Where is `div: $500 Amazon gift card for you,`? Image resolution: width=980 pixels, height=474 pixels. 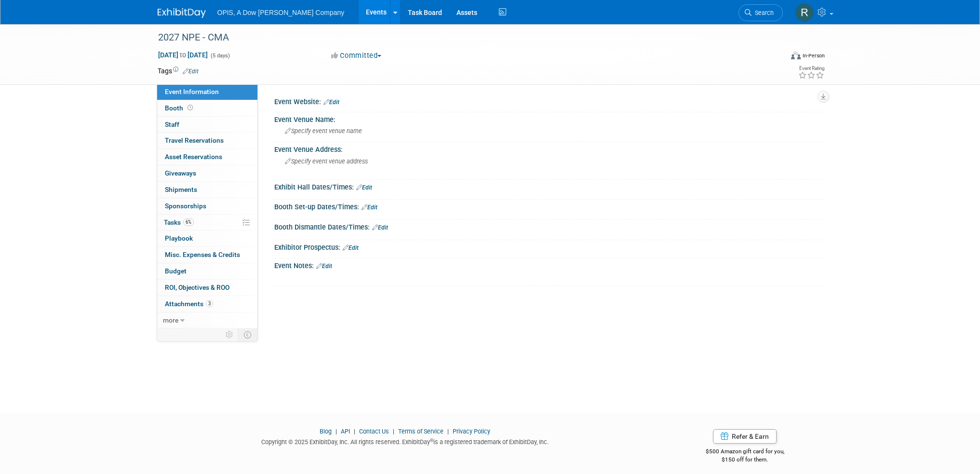
div: $500 Amazon gift card for you, is located at coordinates (745, 453).